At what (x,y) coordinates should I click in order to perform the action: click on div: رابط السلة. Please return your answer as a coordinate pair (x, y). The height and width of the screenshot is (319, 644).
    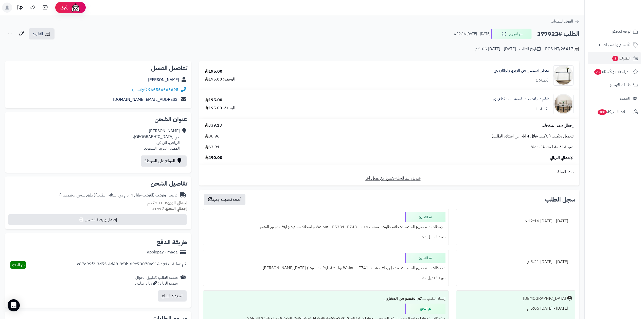
    Looking at the image, I should click on (389, 172).